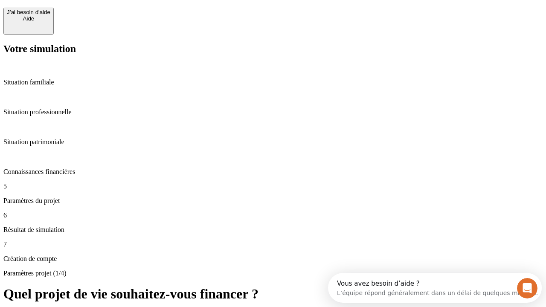  Describe the element at coordinates (273, 49) in the screenshot. I see `h2: Votre simulation` at that location.